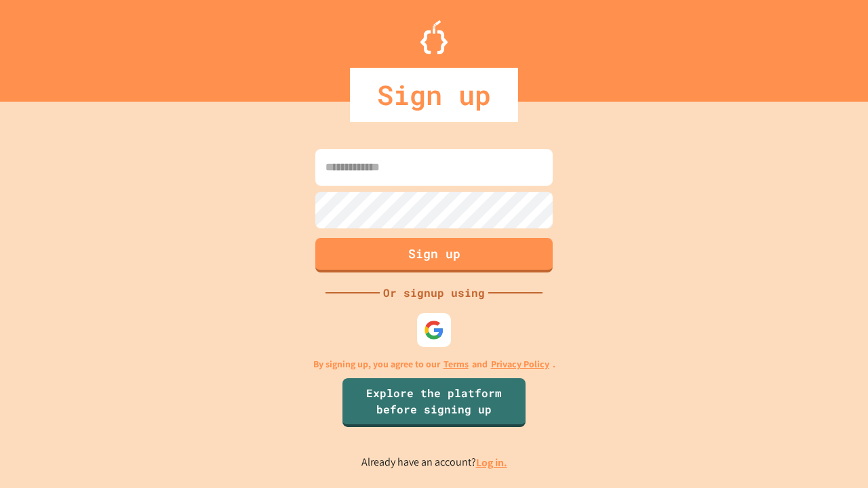 The width and height of the screenshot is (868, 488). I want to click on div: Or signup using, so click(434, 293).